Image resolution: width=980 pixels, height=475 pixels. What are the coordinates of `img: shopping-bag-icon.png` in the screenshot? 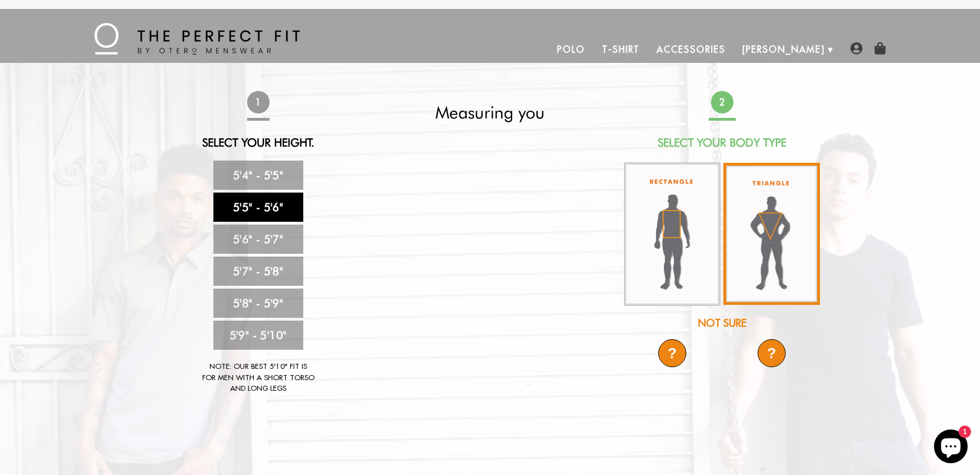 It's located at (880, 48).